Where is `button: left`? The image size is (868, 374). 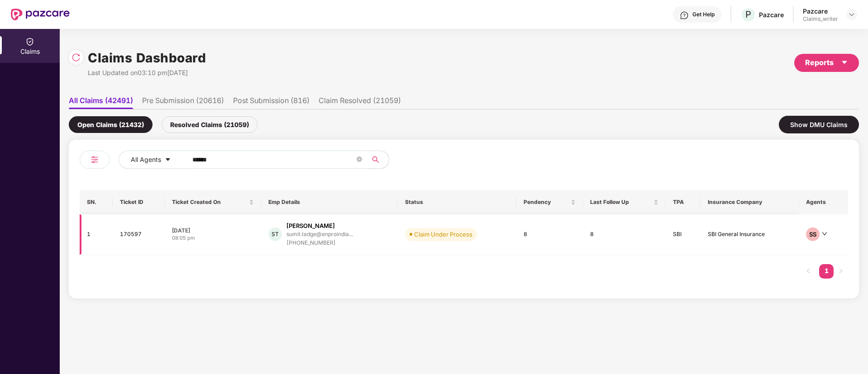 button: left is located at coordinates (808, 271).